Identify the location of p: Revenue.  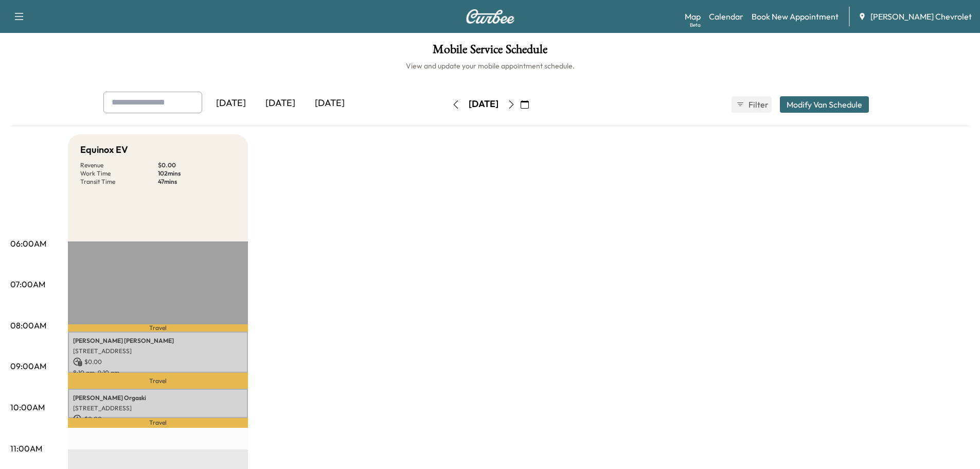
(119, 165).